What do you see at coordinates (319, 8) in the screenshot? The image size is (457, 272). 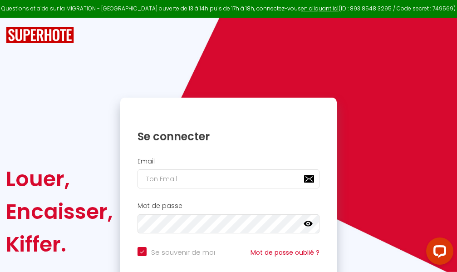 I see `a: en cliquant ici` at bounding box center [319, 8].